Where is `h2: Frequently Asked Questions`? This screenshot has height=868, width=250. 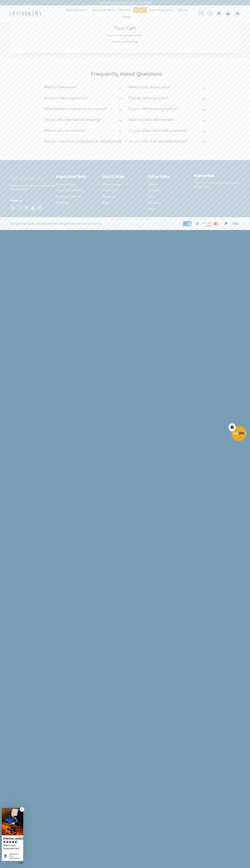
h2: Frequently Asked Questions is located at coordinates (126, 74).